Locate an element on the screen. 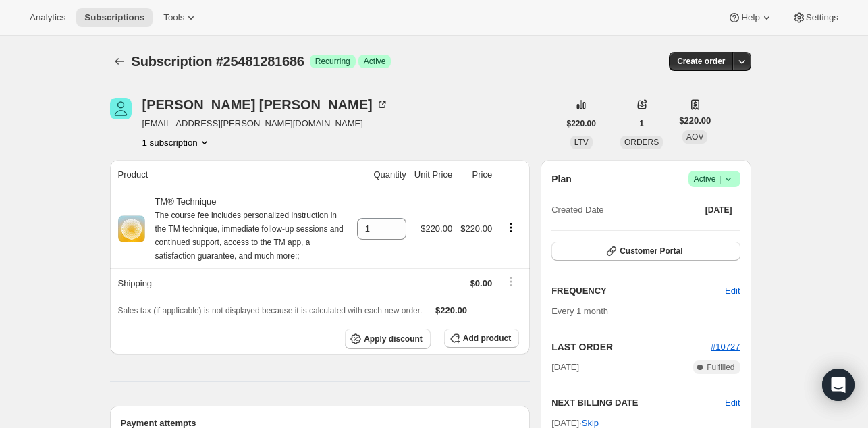 Image resolution: width=868 pixels, height=428 pixels. span: Subscription #25481281686 is located at coordinates (218, 61).